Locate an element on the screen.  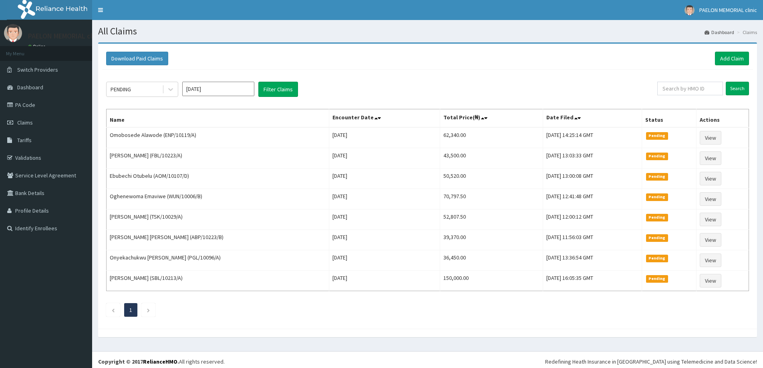
a: Next page is located at coordinates (148, 310).